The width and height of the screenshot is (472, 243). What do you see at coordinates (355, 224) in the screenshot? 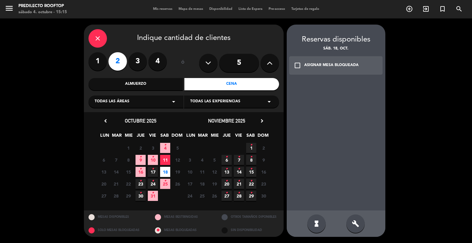
I see `i: build` at bounding box center [355, 224].